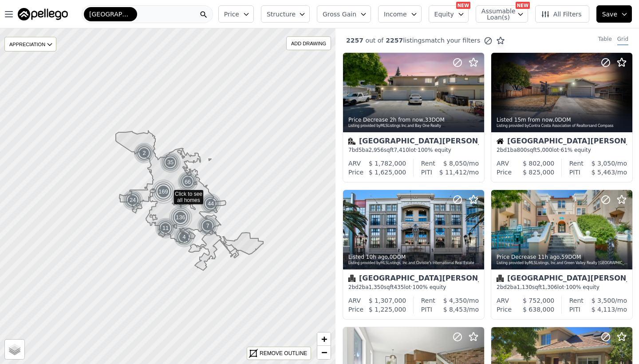 This screenshot has height=364, width=639. What do you see at coordinates (562, 126) in the screenshot?
I see `div: Listing provided by Contra Costa Association of Realtors and Compass` at bounding box center [562, 126].